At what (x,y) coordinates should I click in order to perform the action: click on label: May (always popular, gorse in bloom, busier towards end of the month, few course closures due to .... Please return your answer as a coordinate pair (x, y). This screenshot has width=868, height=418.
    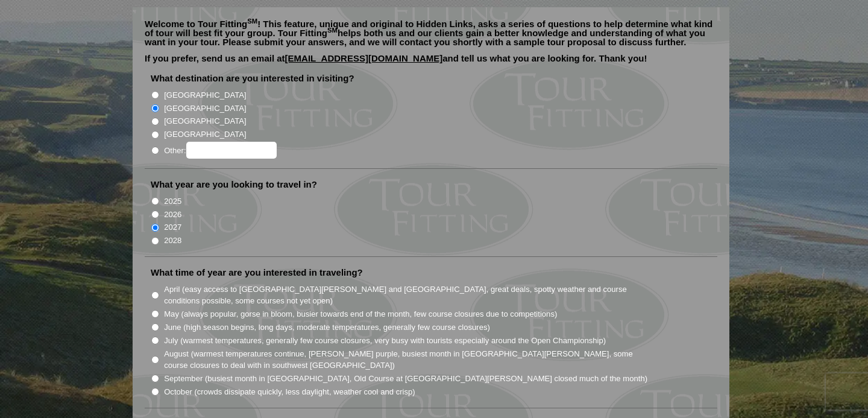
    Looking at the image, I should click on (360, 314).